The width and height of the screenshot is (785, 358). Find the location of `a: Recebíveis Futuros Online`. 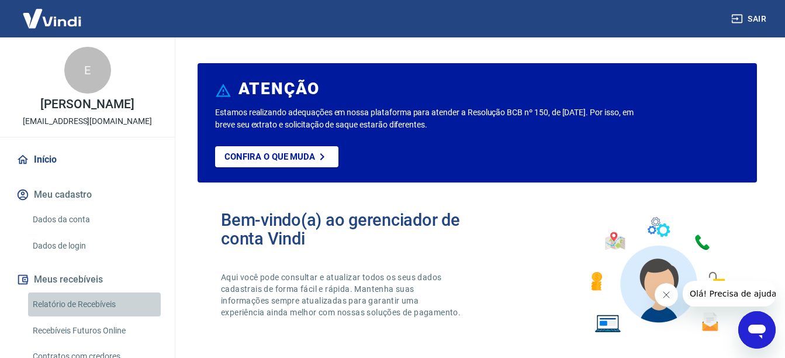

a: Recebíveis Futuros Online is located at coordinates (94, 330).